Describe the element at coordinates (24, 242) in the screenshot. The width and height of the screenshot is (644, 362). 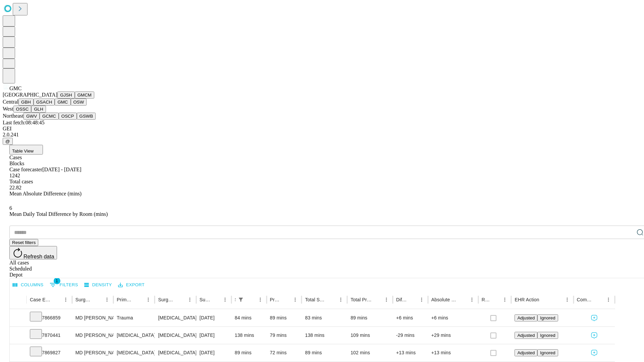
I see `button: Reset filters` at that location.